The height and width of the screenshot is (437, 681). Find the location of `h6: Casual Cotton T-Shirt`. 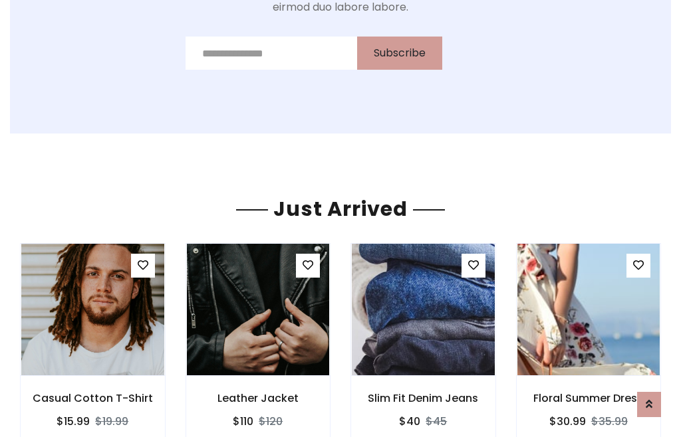

h6: Casual Cotton T-Shirt is located at coordinates (92, 398).